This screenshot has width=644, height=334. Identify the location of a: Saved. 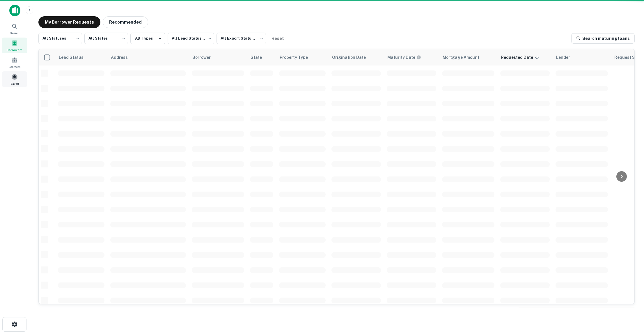
(15, 79).